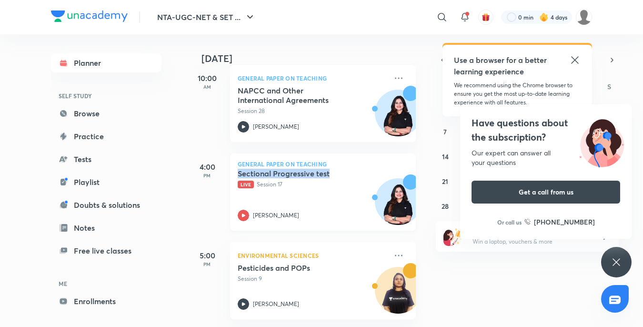 The image size is (643, 327). Describe the element at coordinates (546, 192) in the screenshot. I see `button: Get a call from us` at that location.